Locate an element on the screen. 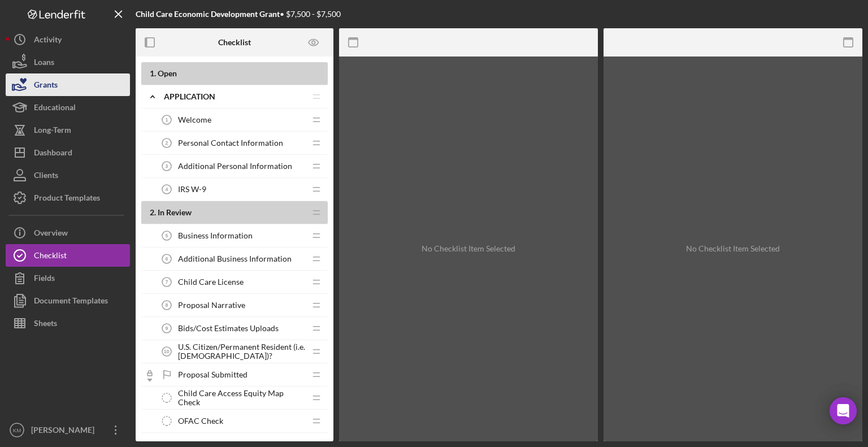 The width and height of the screenshot is (868, 447). div: Dashboard is located at coordinates (53, 154).